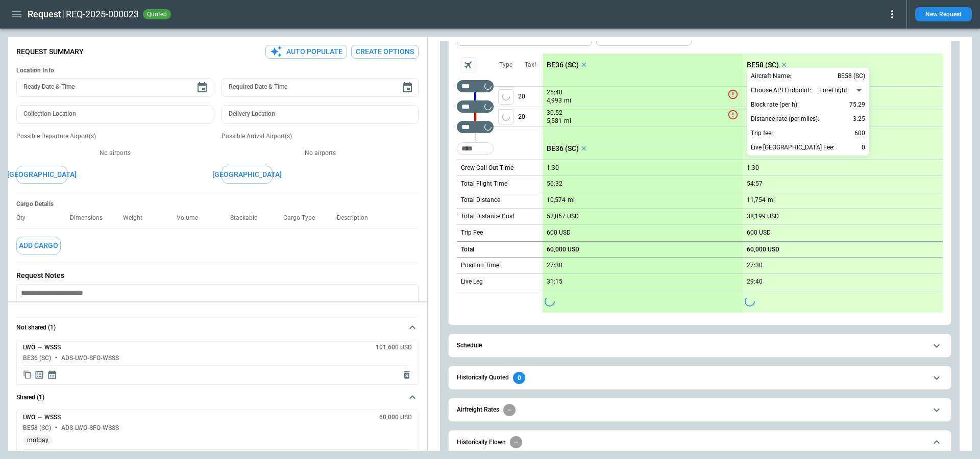 This screenshot has width=980, height=459. What do you see at coordinates (860, 133) in the screenshot?
I see `p: 600` at bounding box center [860, 133].